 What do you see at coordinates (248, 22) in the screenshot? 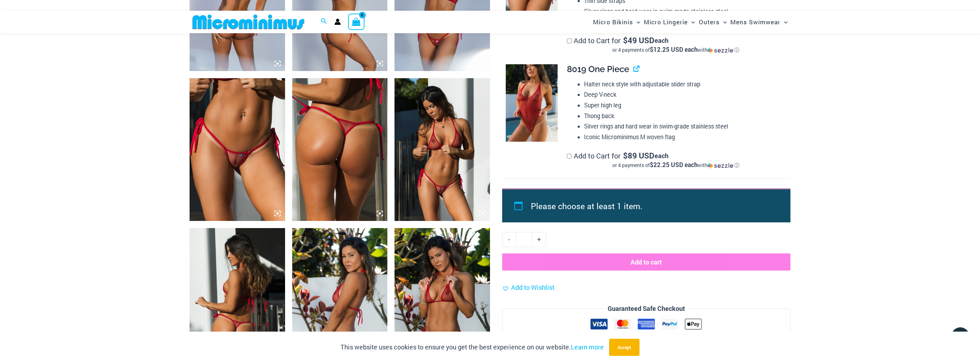
I see `img: MM SHOP LOGO FLAT` at bounding box center [248, 22].